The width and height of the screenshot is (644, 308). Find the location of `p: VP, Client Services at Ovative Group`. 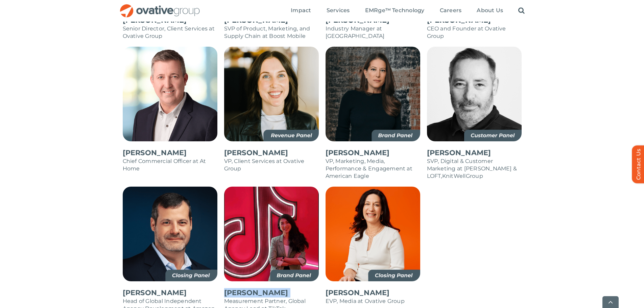

p: VP, Client Services at Ovative Group is located at coordinates (271, 165).